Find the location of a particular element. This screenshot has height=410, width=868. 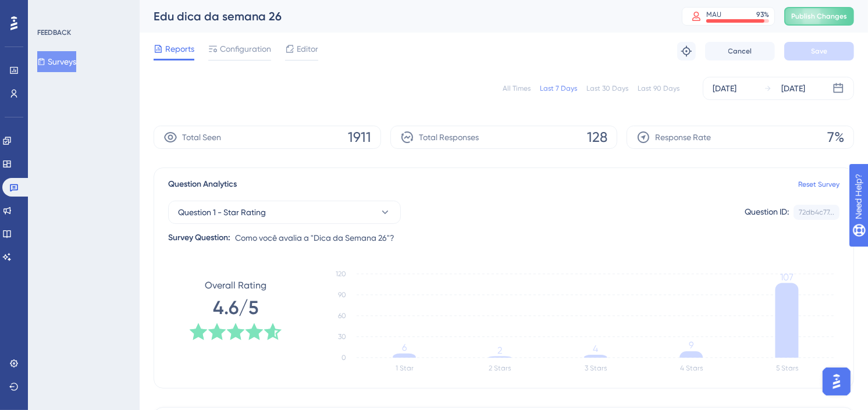

tspan: 0 is located at coordinates (344, 358).